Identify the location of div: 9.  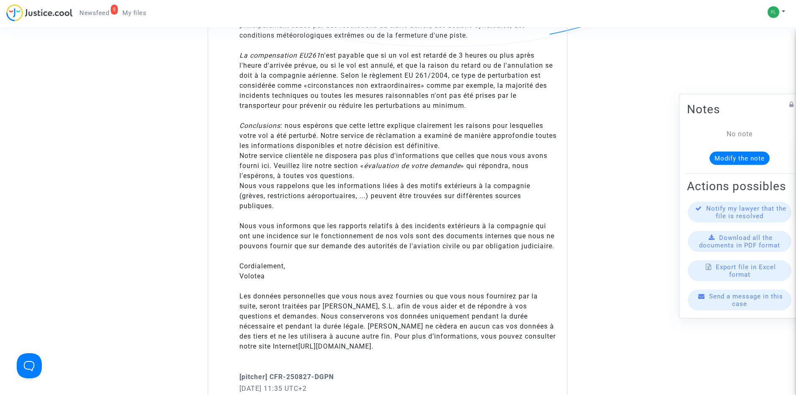
(115, 10).